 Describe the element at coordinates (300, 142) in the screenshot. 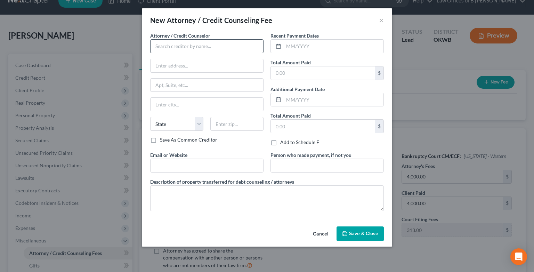

I see `label: Add to Schedule F` at that location.